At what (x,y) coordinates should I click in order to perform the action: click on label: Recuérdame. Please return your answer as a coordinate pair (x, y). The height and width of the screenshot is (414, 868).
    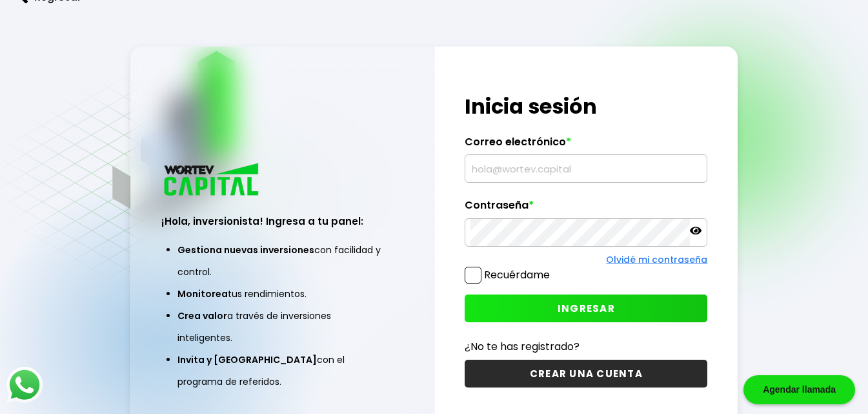
    Looking at the image, I should click on (516, 274).